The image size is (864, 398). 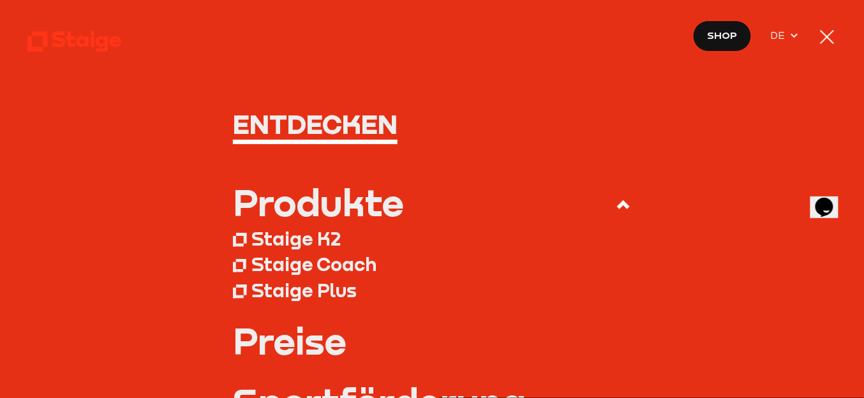 What do you see at coordinates (431, 239) in the screenshot?
I see `a: Staige K2` at bounding box center [431, 239].